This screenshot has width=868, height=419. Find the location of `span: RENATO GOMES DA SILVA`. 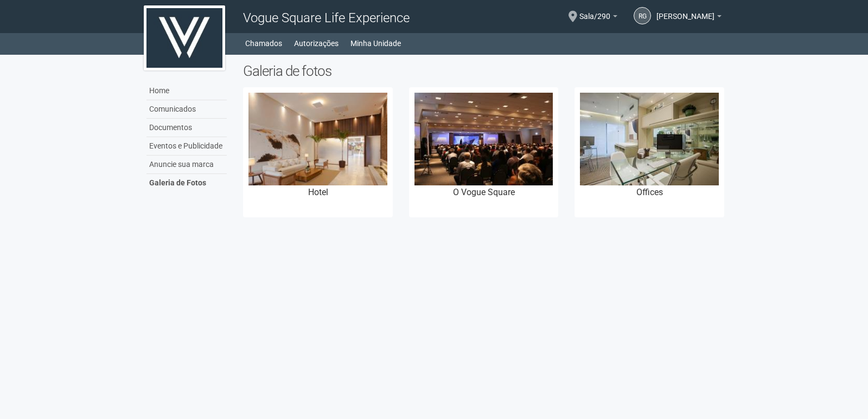

span: RENATO GOMES DA SILVA is located at coordinates (685, 11).